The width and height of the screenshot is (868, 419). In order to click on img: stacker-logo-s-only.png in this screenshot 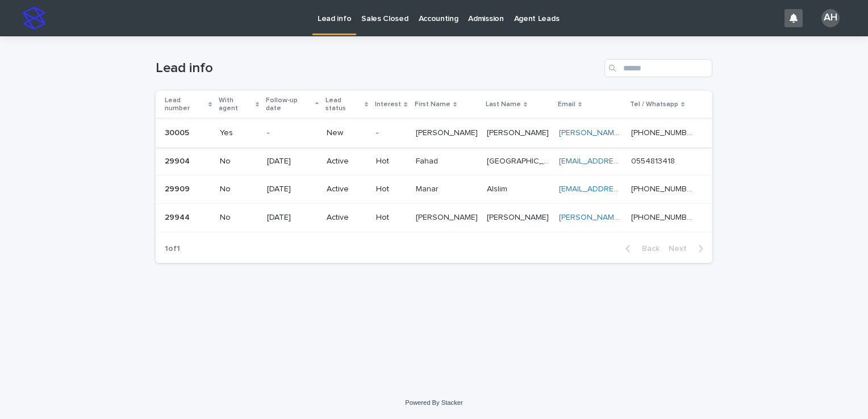, I will do `click(34, 18)`.